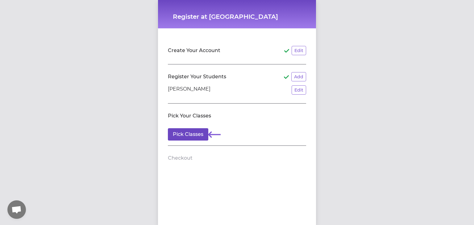  Describe the element at coordinates (180, 158) in the screenshot. I see `h2: Checkout` at that location.